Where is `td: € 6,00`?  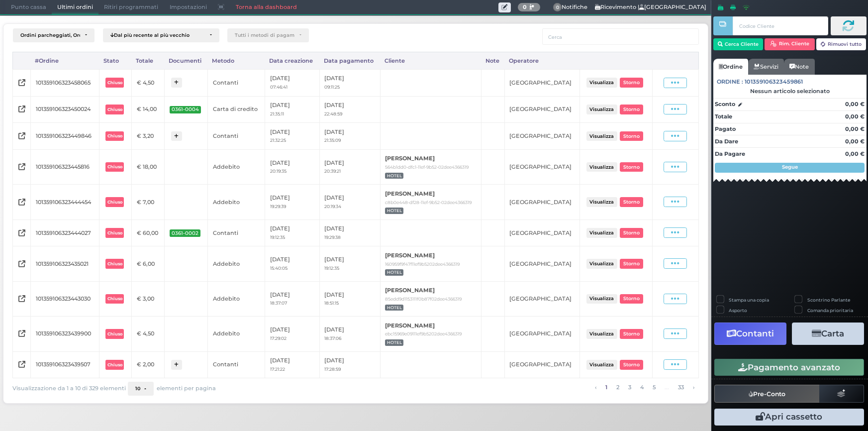
td: € 6,00 is located at coordinates (148, 264).